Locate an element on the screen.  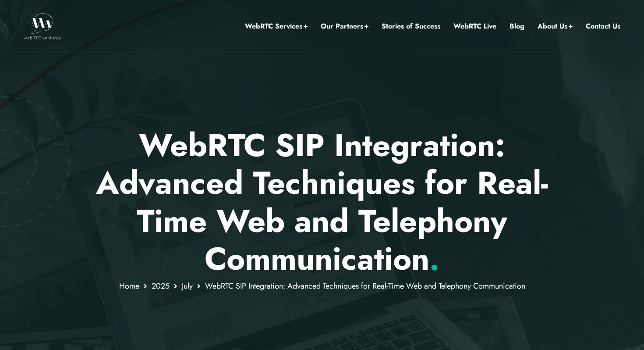
a: Contact Us is located at coordinates (603, 26).